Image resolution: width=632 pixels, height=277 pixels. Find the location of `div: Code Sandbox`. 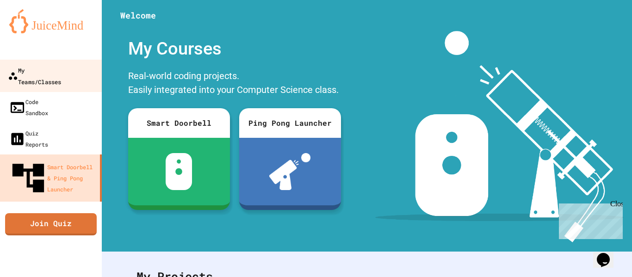

div: Code Sandbox is located at coordinates (29, 107).